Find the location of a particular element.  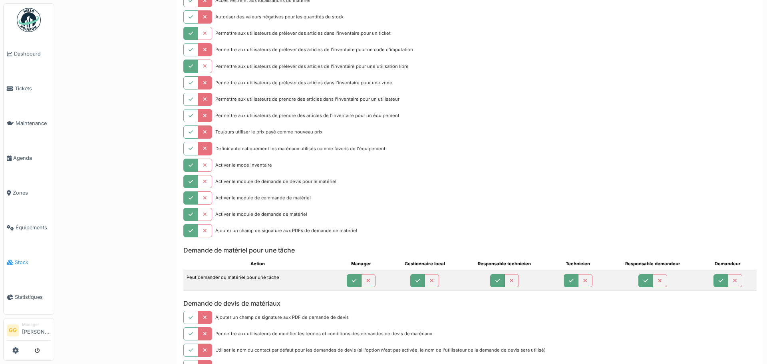

div: Activer le module de demande de devis pour le matériel is located at coordinates (276, 181).